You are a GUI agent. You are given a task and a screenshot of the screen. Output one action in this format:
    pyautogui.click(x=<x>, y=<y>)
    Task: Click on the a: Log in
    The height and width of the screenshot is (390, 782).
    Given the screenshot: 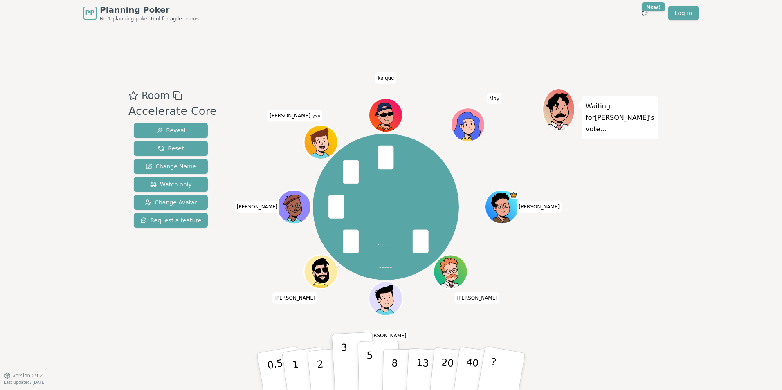 What is the action you would take?
    pyautogui.click(x=684, y=13)
    